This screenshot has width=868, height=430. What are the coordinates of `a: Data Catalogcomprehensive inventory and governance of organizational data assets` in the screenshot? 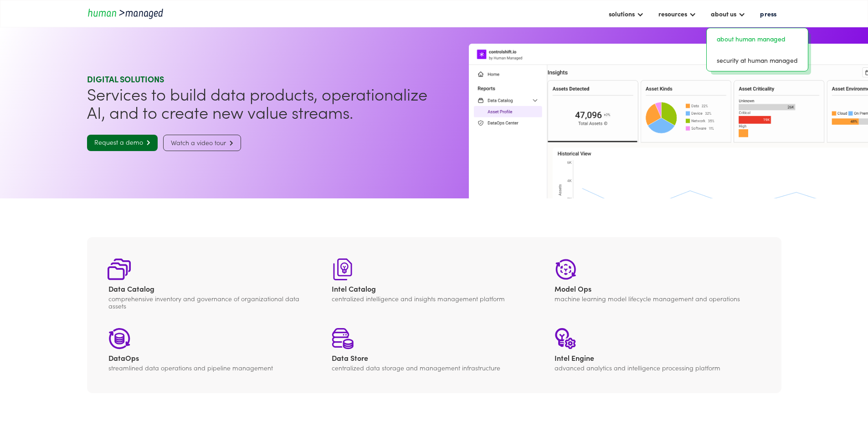 It's located at (211, 284).